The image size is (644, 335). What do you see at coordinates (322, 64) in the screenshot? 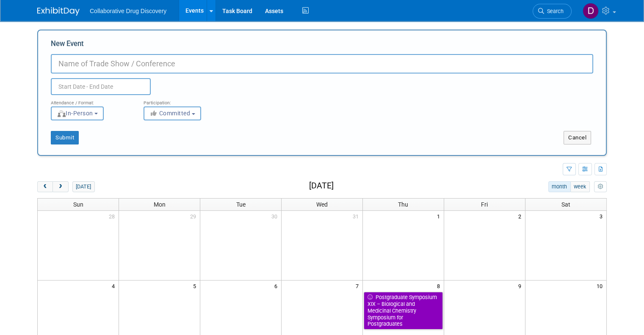
I see `input: Name of Trade Show / Conference` at bounding box center [322, 64].